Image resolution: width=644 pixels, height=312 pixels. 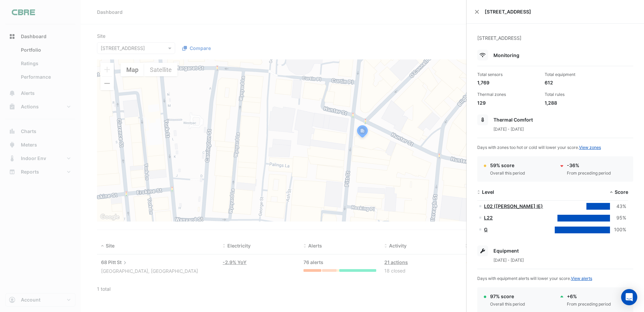 What do you see at coordinates (618, 218) in the screenshot?
I see `div: 95%` at bounding box center [618, 218].